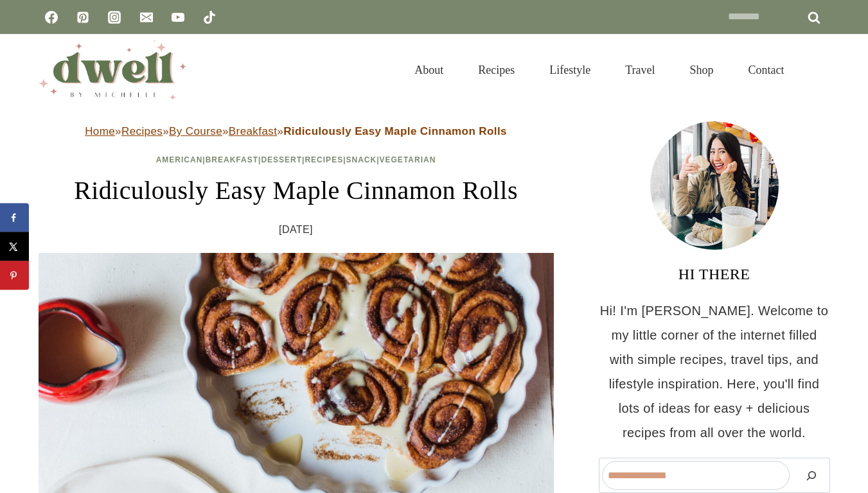 The width and height of the screenshot is (868, 493). I want to click on a: Shop, so click(701, 70).